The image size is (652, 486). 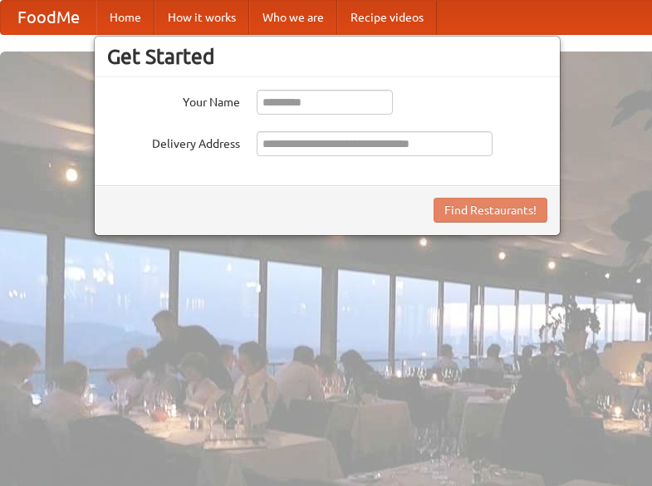 What do you see at coordinates (174, 141) in the screenshot?
I see `label: Delivery Address` at bounding box center [174, 141].